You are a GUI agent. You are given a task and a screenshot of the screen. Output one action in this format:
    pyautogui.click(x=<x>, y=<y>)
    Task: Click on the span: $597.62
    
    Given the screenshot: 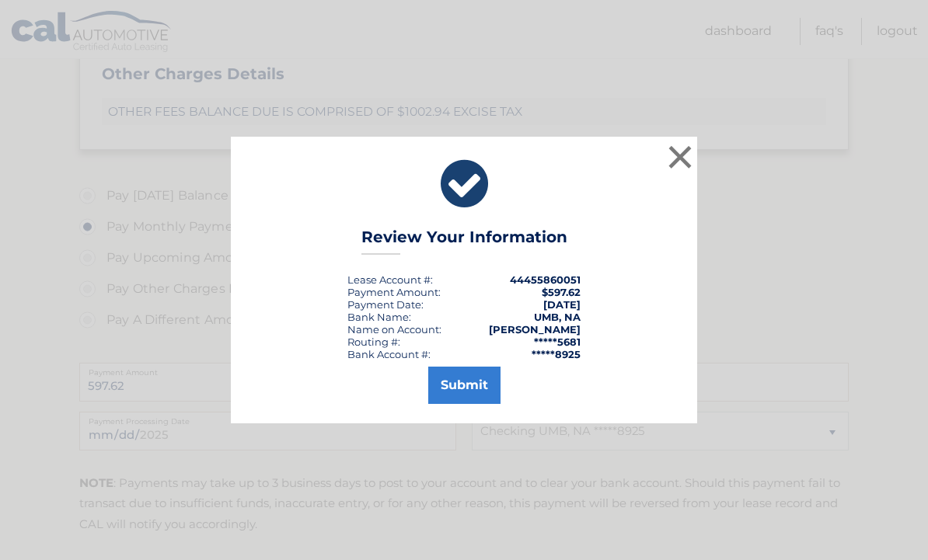 What is the action you would take?
    pyautogui.click(x=561, y=292)
    